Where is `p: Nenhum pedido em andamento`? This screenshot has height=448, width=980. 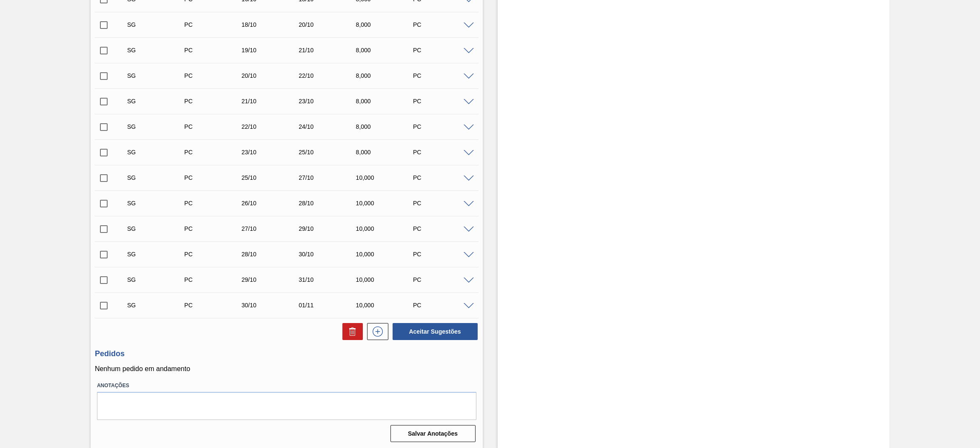
p: Nenhum pedido em andamento is located at coordinates (287, 369).